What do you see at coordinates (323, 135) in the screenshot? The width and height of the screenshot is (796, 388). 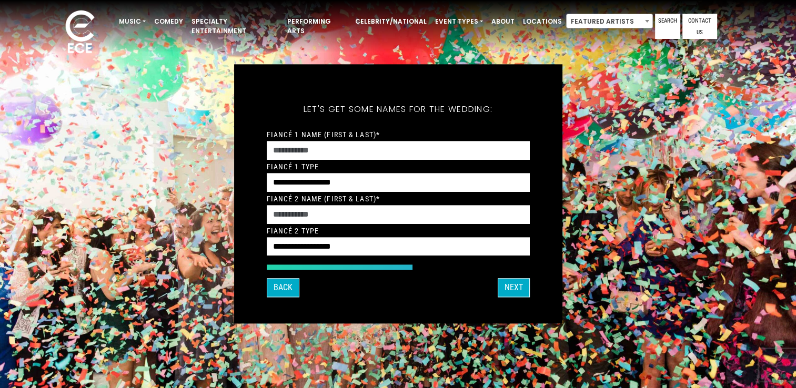 I see `label: Fiancé 1 Name (First & Last)*` at bounding box center [323, 135].